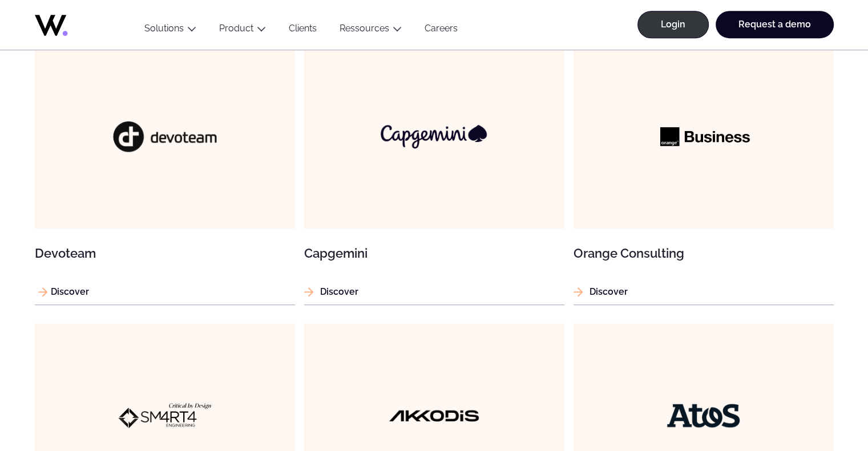 This screenshot has width=868, height=451. What do you see at coordinates (371, 30) in the screenshot?
I see `button: Ressources` at bounding box center [371, 30].